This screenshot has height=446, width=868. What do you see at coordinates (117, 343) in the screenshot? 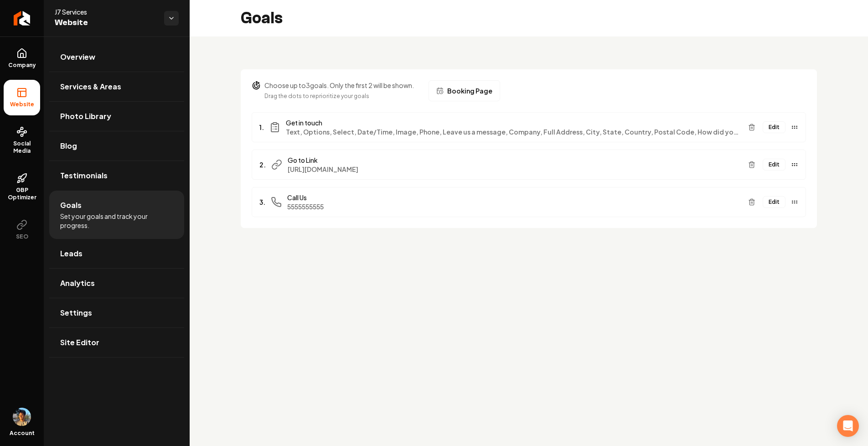
I see `a: Site Editor` at bounding box center [117, 343].